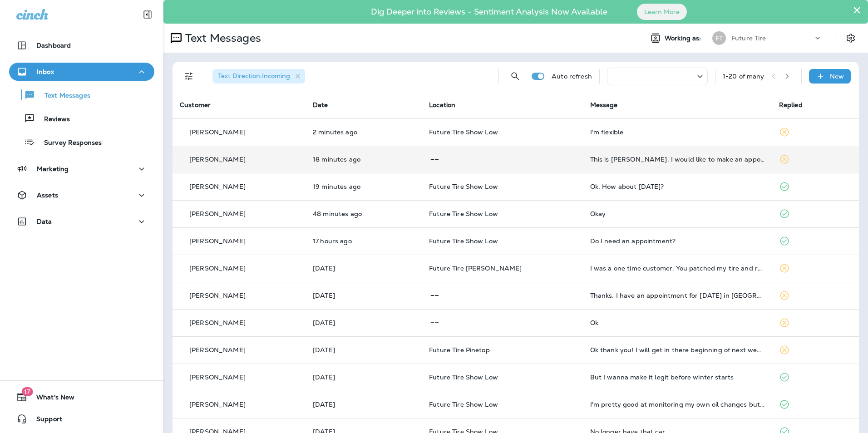  I want to click on span: Location, so click(442, 105).